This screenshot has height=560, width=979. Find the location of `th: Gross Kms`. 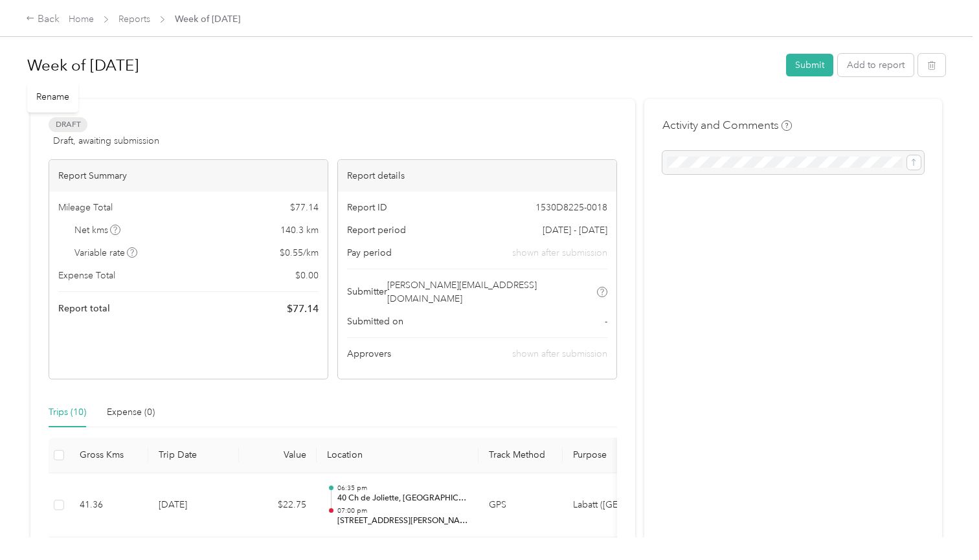

th: Gross Kms is located at coordinates (109, 455).